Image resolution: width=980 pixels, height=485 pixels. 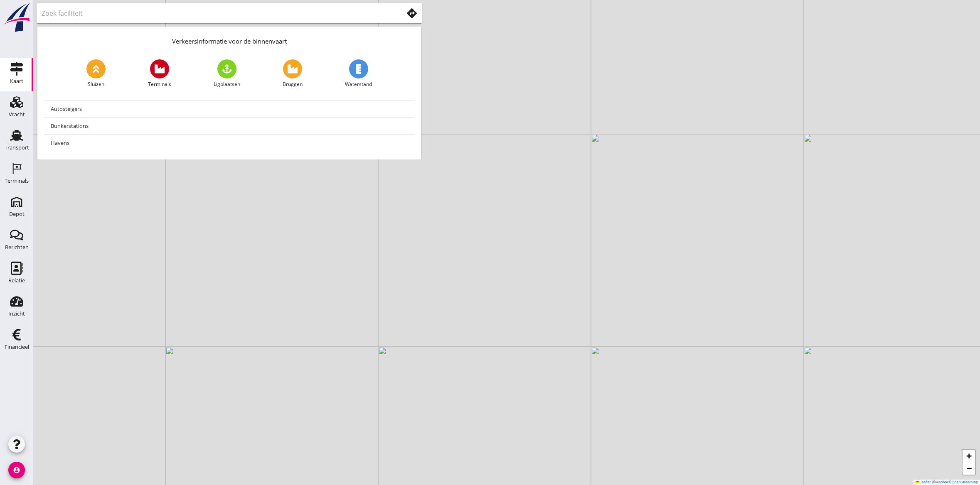 What do you see at coordinates (96, 74) in the screenshot?
I see `a: Sluizen` at bounding box center [96, 74].